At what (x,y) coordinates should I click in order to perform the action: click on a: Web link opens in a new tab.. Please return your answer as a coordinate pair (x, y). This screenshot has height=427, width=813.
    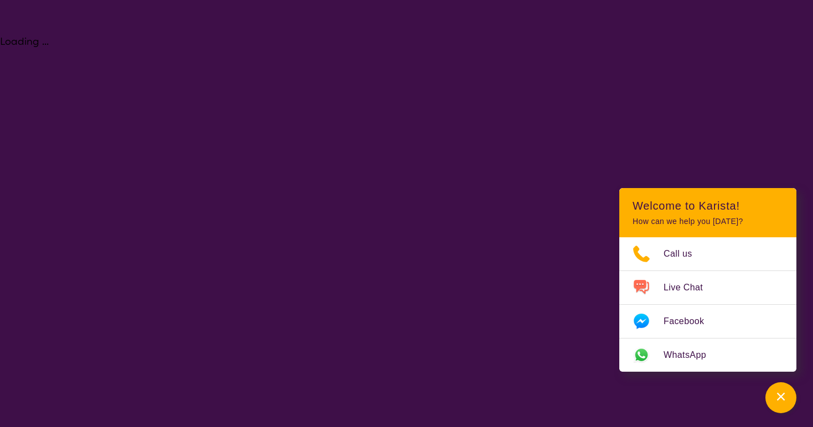
    Looking at the image, I should click on (708, 355).